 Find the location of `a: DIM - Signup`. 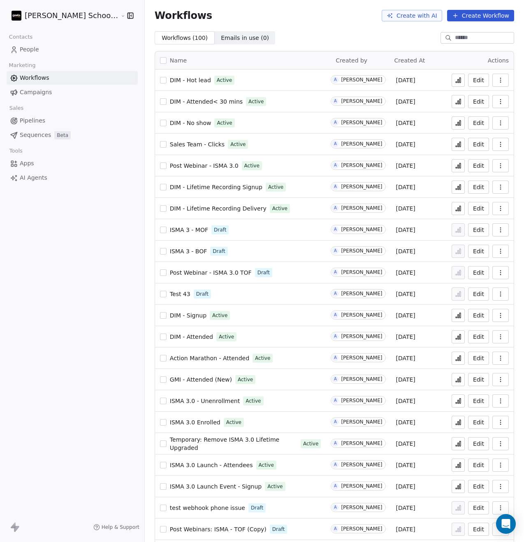

a: DIM - Signup is located at coordinates (188, 315).